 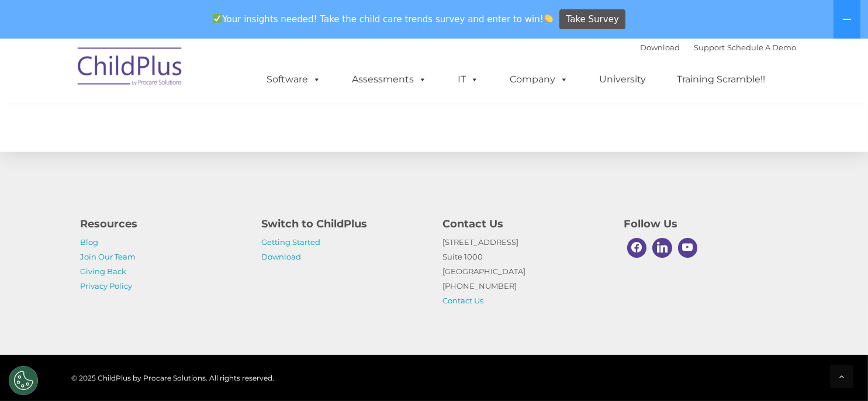 I want to click on a: University, so click(x=623, y=79).